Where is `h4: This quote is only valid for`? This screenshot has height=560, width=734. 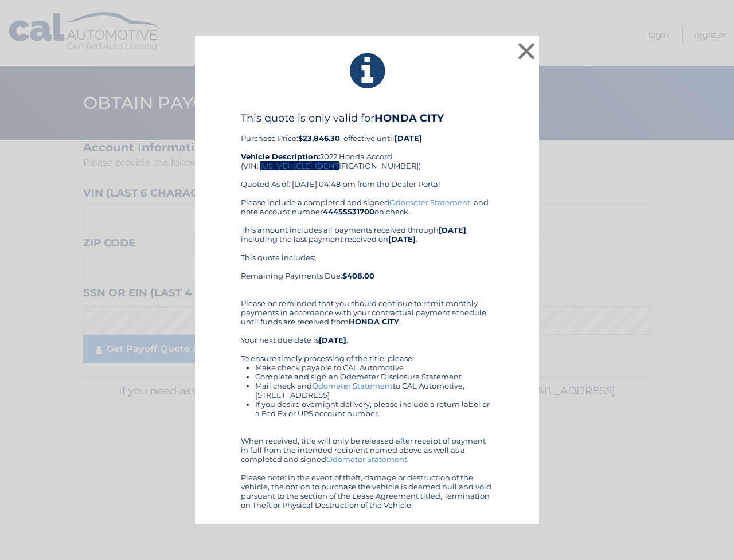
h4: This quote is only valid for is located at coordinates (367, 118).